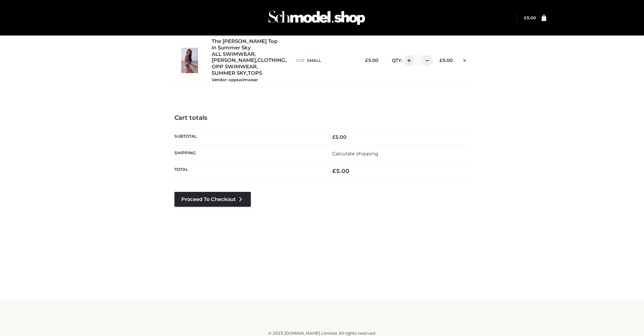 The image size is (644, 336). I want to click on a: OPP SWIMWEAR, so click(234, 67).